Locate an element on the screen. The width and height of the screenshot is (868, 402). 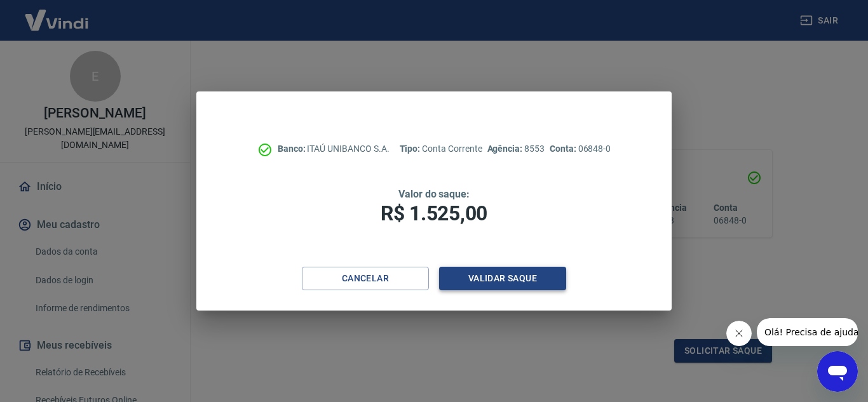
button: Validar saque is located at coordinates (503, 278).